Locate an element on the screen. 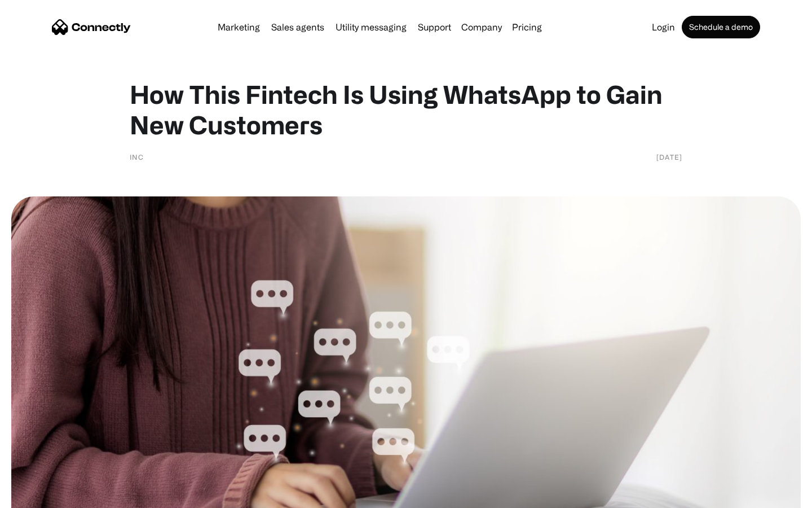 This screenshot has width=812, height=508. a: Sales agents is located at coordinates (298, 27).